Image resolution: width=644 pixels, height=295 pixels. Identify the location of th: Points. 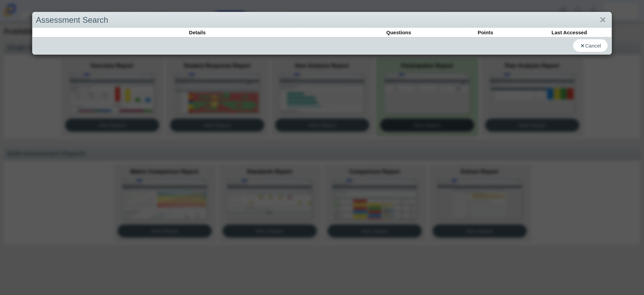
(486, 32).